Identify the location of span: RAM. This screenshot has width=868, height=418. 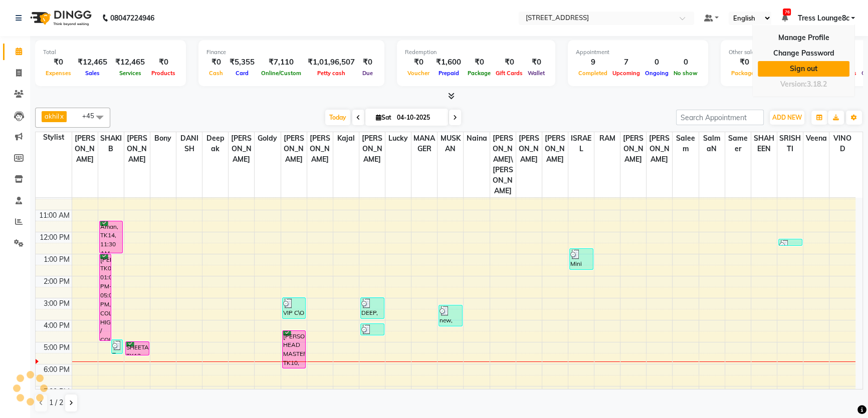
(606, 138).